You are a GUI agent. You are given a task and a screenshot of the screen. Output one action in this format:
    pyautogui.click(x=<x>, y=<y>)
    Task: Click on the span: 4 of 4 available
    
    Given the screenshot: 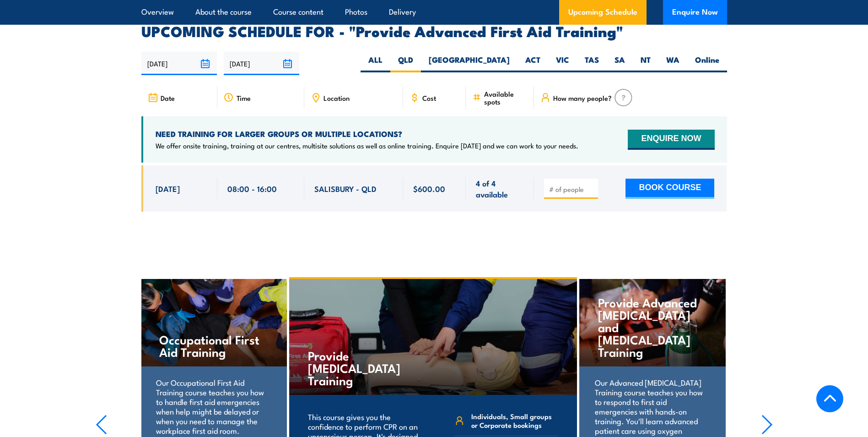 What is the action you would take?
    pyautogui.click(x=500, y=188)
    